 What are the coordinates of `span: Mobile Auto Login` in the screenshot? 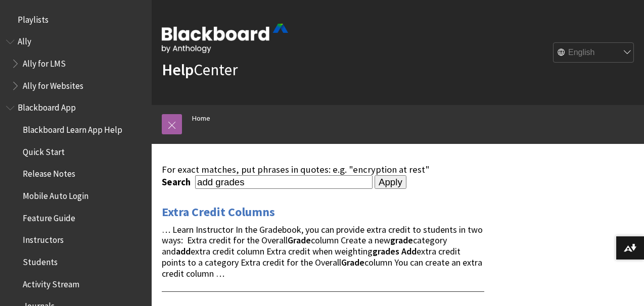 It's located at (56, 194).